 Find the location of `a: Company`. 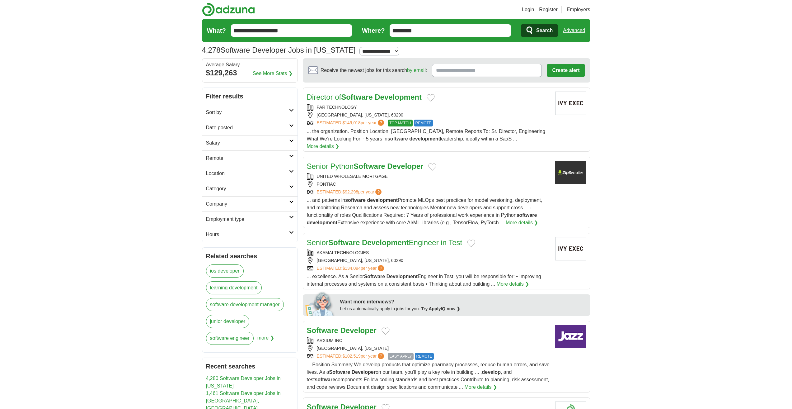

a: Company is located at coordinates (250, 204).